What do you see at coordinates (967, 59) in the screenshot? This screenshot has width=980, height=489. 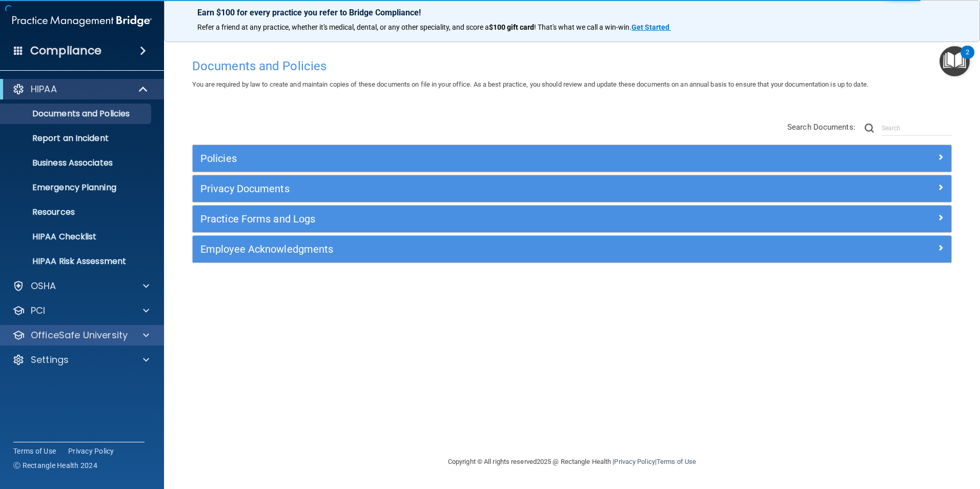 I see `div: 2` at bounding box center [967, 59].